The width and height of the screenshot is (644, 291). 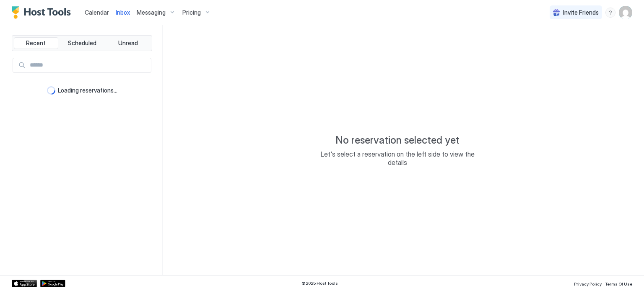 I want to click on span: Privacy Policy, so click(x=588, y=284).